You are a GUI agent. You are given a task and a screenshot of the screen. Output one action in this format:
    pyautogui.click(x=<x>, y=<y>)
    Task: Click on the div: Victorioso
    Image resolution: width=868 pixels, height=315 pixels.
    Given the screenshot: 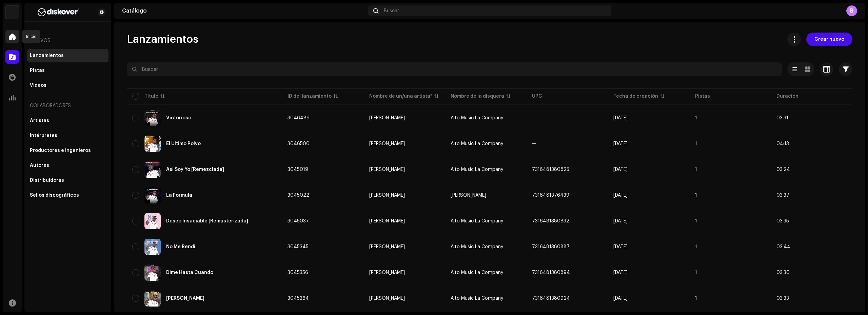 What is the action you would take?
    pyautogui.click(x=179, y=118)
    